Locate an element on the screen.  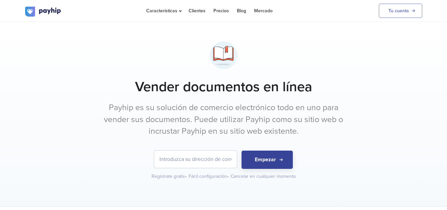
a: Tu cuenta is located at coordinates (401, 11).